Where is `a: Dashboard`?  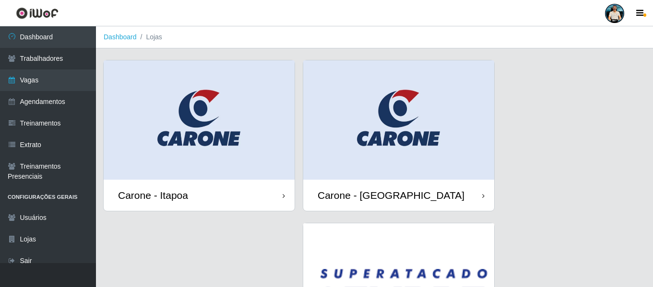
a: Dashboard is located at coordinates (120, 37).